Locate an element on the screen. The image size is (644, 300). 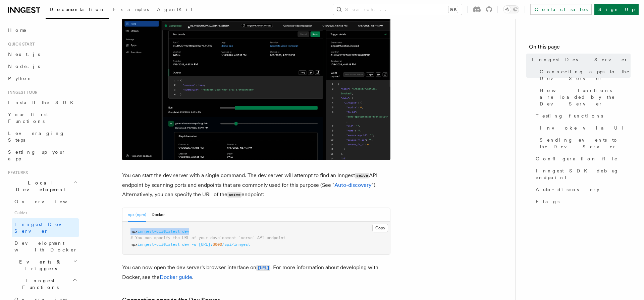
button: Local Development is located at coordinates (42, 186).